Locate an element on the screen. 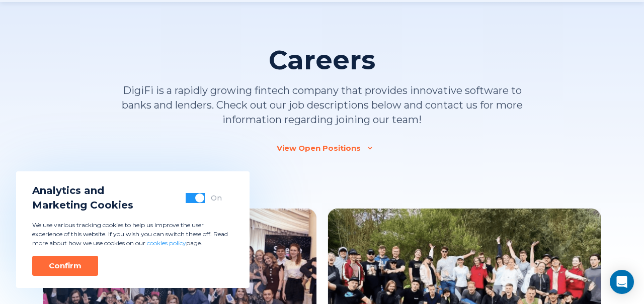  span: Analytics and is located at coordinates (83, 190).